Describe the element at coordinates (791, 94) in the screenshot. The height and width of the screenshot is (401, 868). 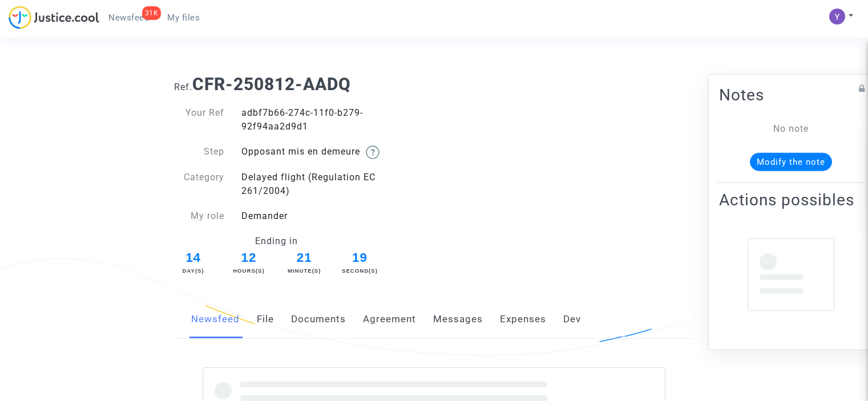
I see `h2: Notes` at that location.